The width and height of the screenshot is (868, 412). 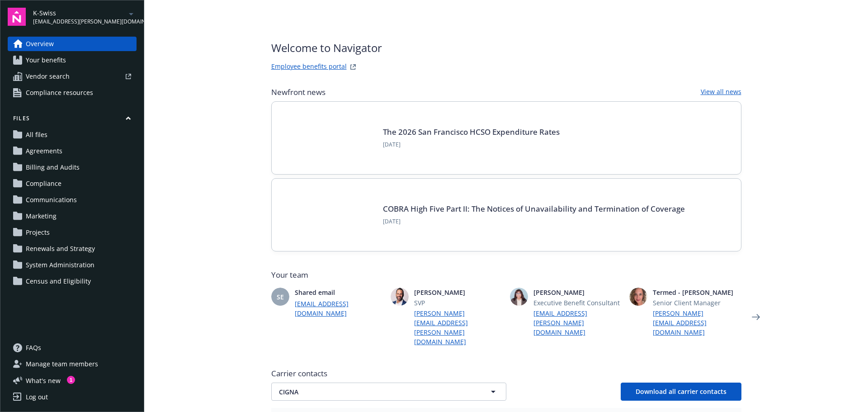 I want to click on a: Billing and Audits, so click(x=72, y=167).